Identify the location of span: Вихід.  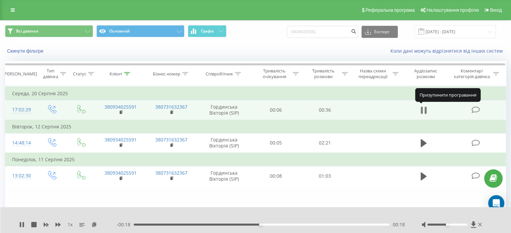
(495, 10).